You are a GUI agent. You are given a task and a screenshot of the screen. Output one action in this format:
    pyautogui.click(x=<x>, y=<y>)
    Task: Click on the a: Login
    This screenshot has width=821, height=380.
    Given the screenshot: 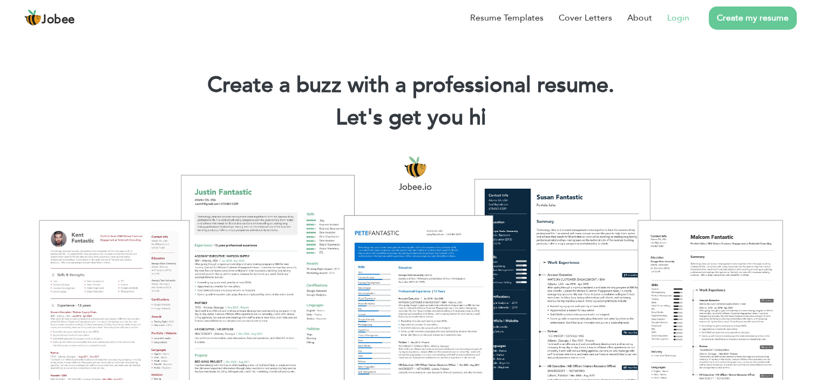 What is the action you would take?
    pyautogui.click(x=678, y=18)
    